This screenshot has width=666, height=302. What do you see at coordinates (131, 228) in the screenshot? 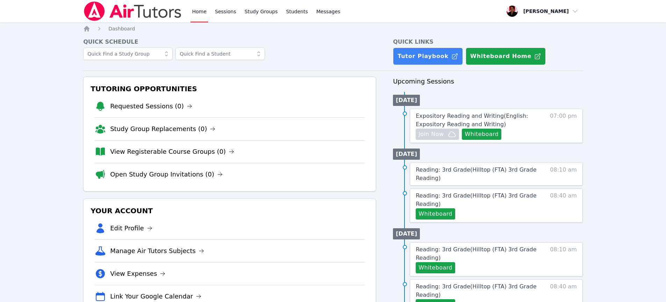
I see `a: Edit Profile` at bounding box center [131, 228].